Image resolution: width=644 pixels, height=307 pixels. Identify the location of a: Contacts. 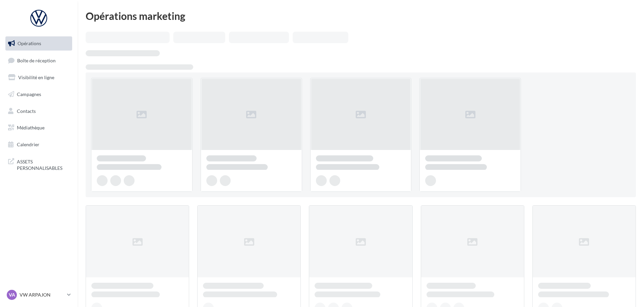
(39, 111).